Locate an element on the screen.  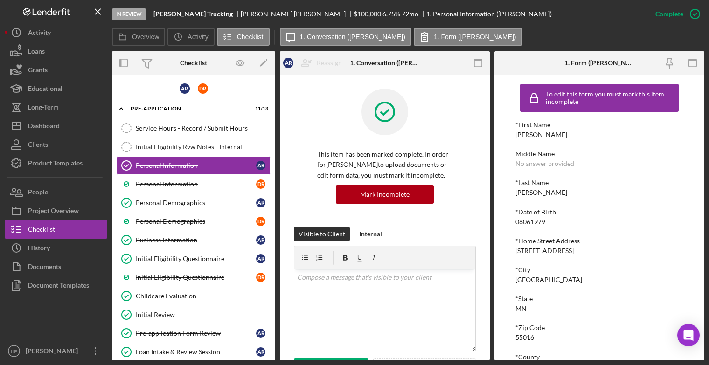
div: Dashboard is located at coordinates (44, 127).